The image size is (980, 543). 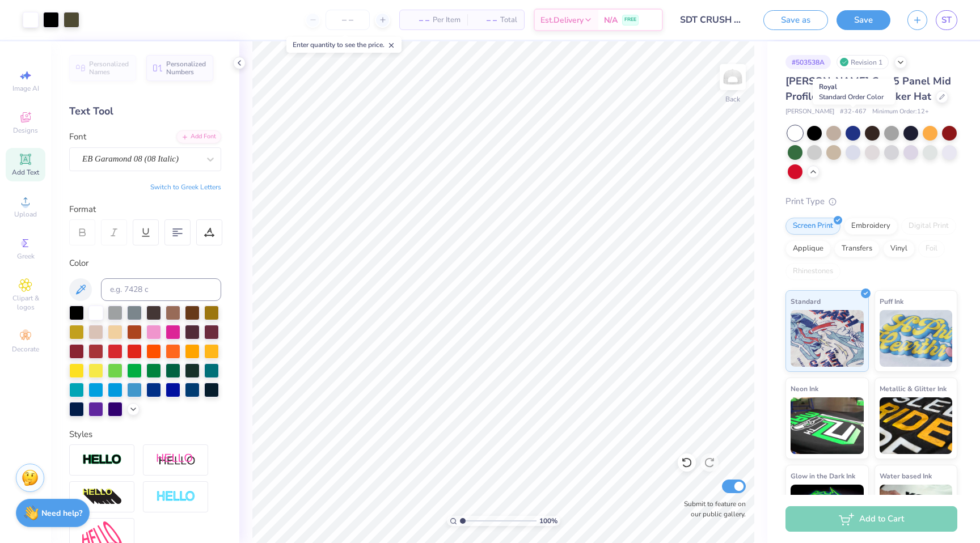 I want to click on span: Metallic & Glitter Ink, so click(x=913, y=388).